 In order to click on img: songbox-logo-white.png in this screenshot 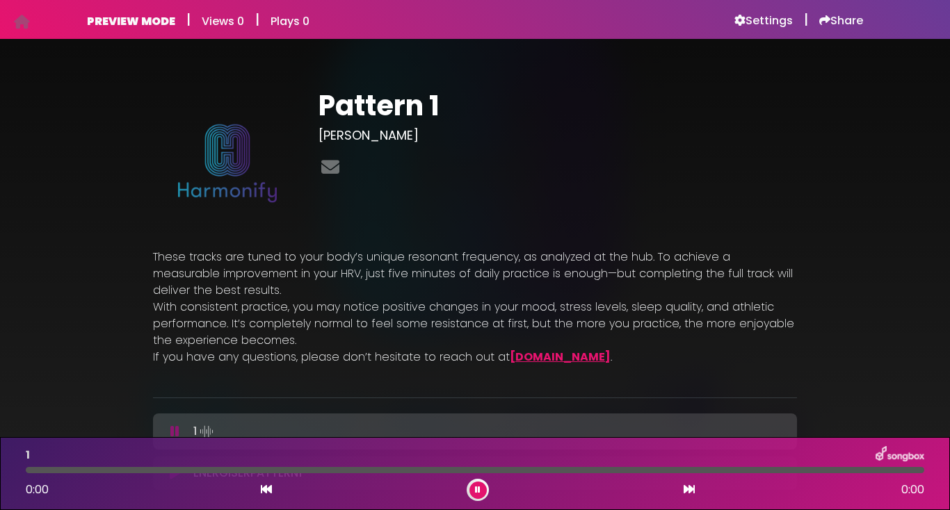, I will do `click(900, 455)`.